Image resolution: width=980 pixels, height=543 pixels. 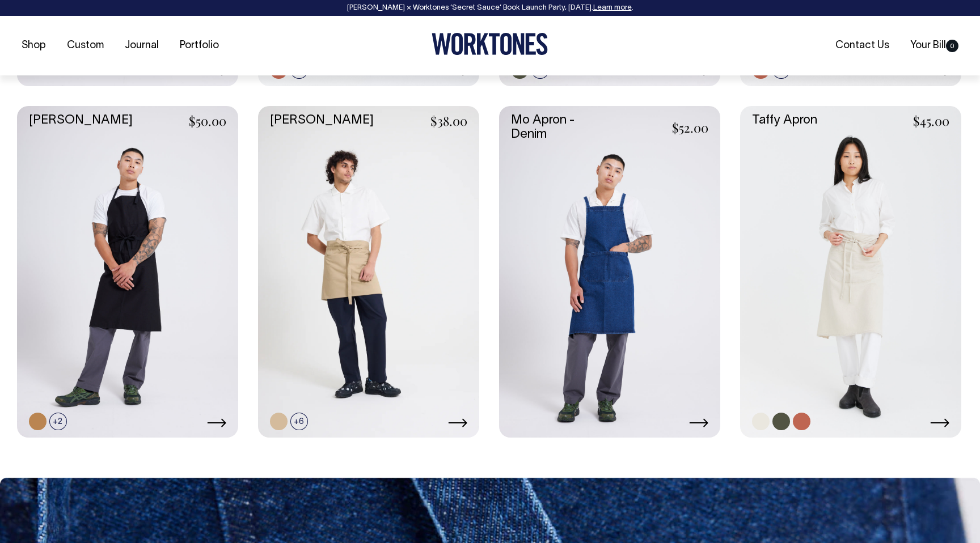 I want to click on a: Your Bill0, so click(x=934, y=45).